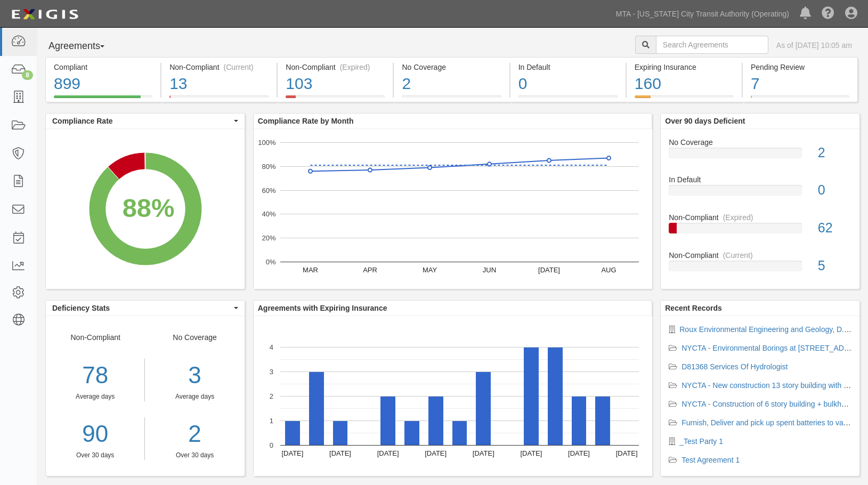  I want to click on button: Compliance Rate, so click(145, 121).